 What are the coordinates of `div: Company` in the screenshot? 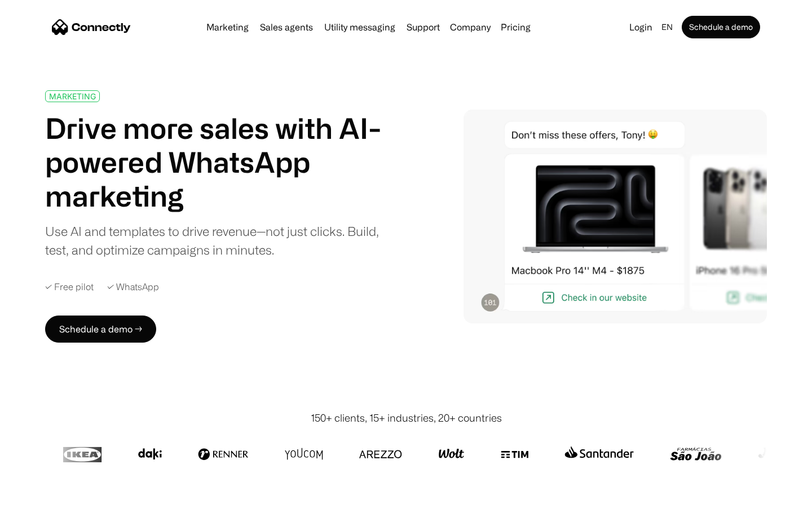 It's located at (470, 27).